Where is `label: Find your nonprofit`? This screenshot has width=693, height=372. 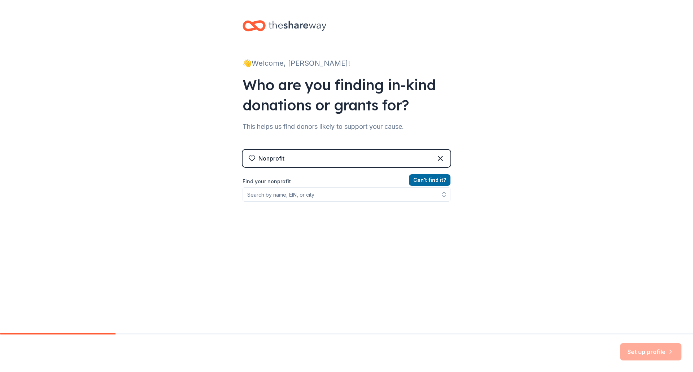
label: Find your nonprofit is located at coordinates (346, 182).